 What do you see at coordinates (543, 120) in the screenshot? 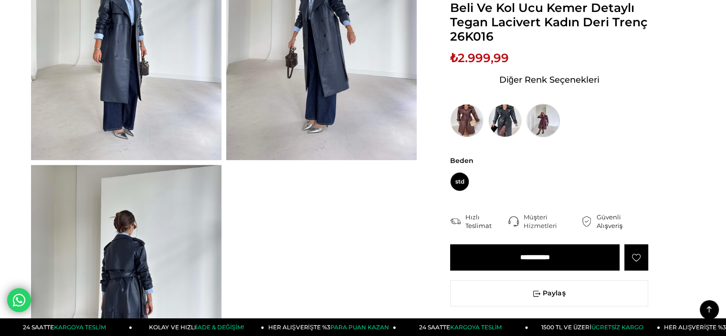
I see `img: Beli Ve Kol Ucu Kemer Detaylı Tegan Bordo Kadın Deri Trenç 26K016` at bounding box center [543, 120].